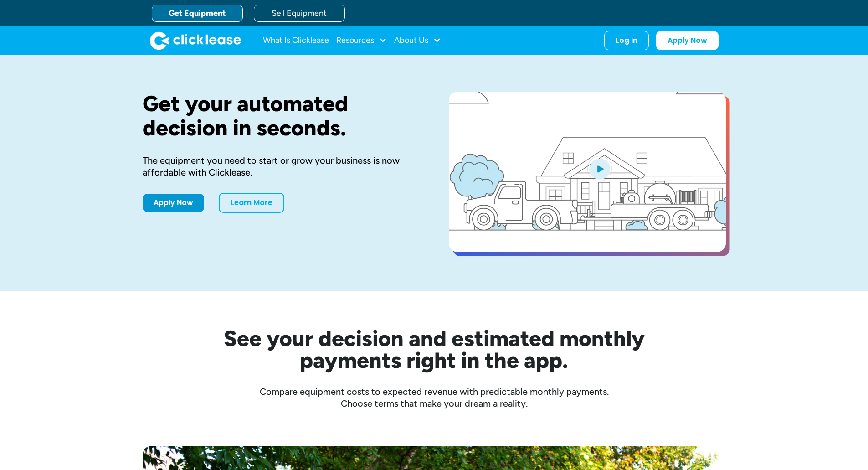  Describe the element at coordinates (417, 40) in the screenshot. I see `div: About Us` at that location.